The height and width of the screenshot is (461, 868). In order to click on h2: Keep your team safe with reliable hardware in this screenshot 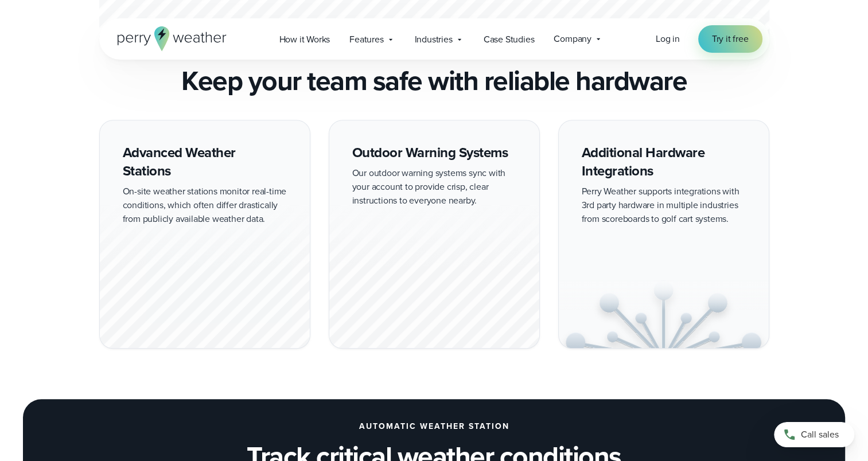, I will do `click(434, 81)`.